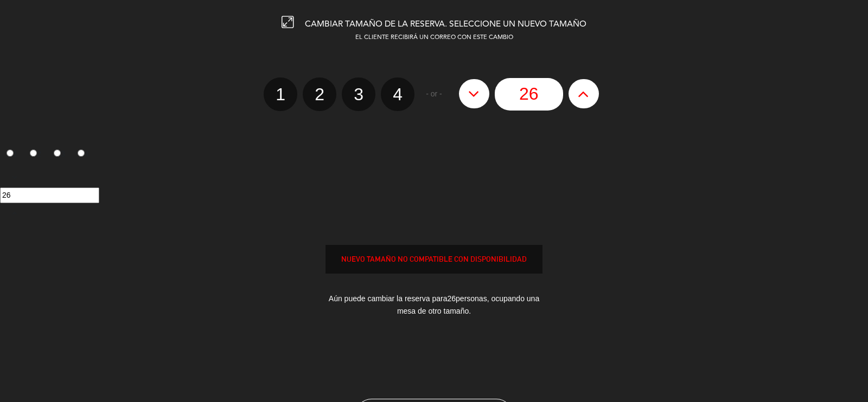  Describe the element at coordinates (10, 153) in the screenshot. I see `input: 1` at that location.